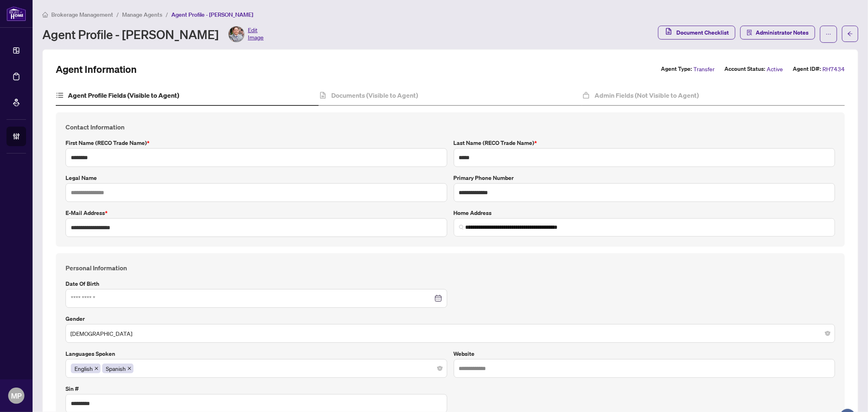 This screenshot has width=868, height=412. Describe the element at coordinates (850, 34) in the screenshot. I see `span: arrow-left` at that location.